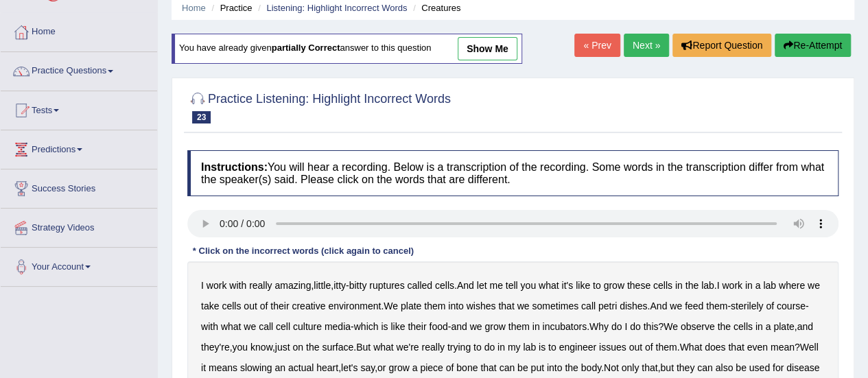 The image size is (868, 378). What do you see at coordinates (238, 286) in the screenshot?
I see `b: with` at bounding box center [238, 286].